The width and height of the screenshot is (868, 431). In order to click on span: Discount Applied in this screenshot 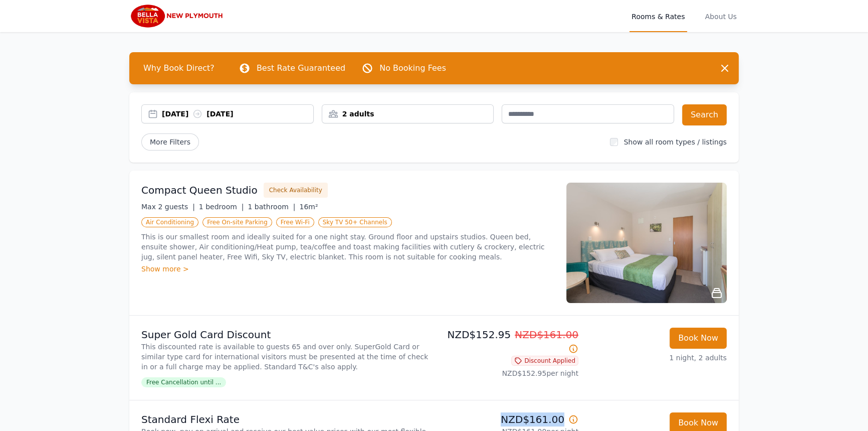, I will do `click(545, 361)`.